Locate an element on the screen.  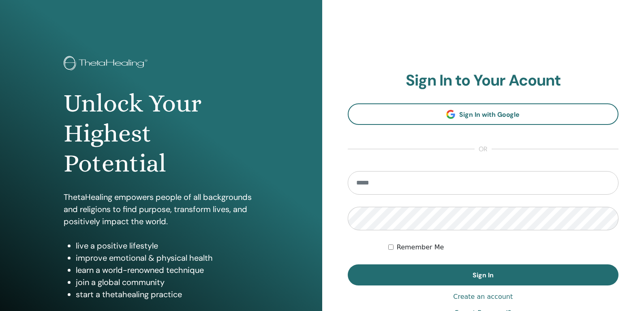
li: improve emotional & physical health is located at coordinates (167, 258).